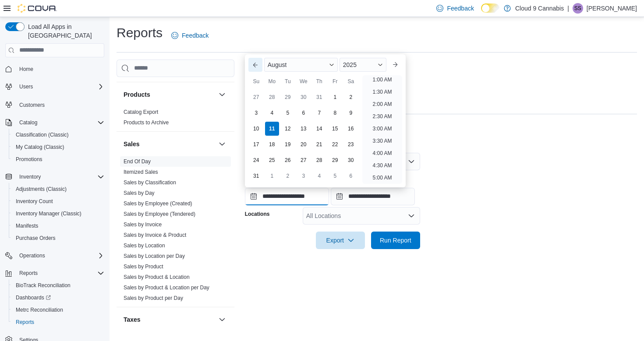 The width and height of the screenshot is (644, 341). What do you see at coordinates (288, 113) in the screenshot?
I see `div: day-5` at bounding box center [288, 113].